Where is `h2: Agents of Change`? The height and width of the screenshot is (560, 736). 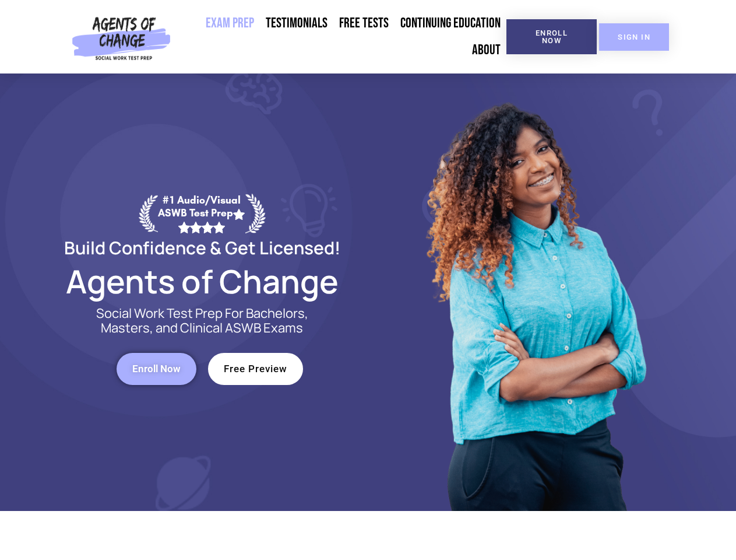 h2: Agents of Change is located at coordinates (202, 281).